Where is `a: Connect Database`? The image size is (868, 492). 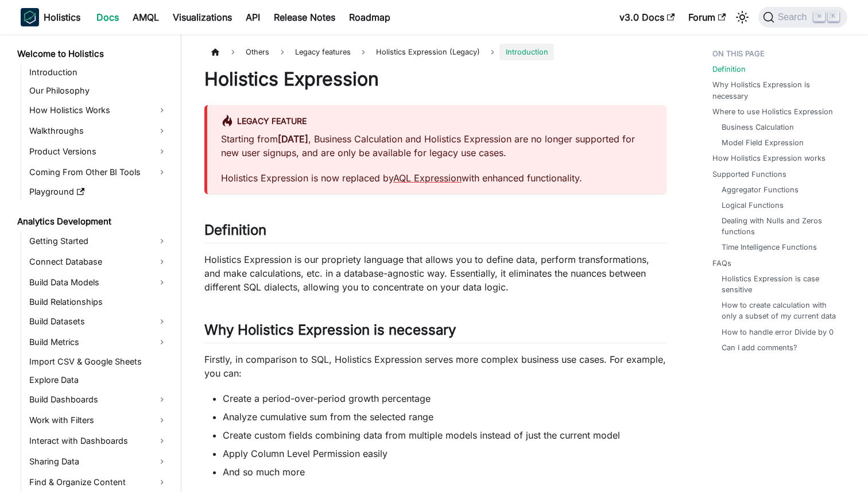
a: Connect Database is located at coordinates (98, 262).